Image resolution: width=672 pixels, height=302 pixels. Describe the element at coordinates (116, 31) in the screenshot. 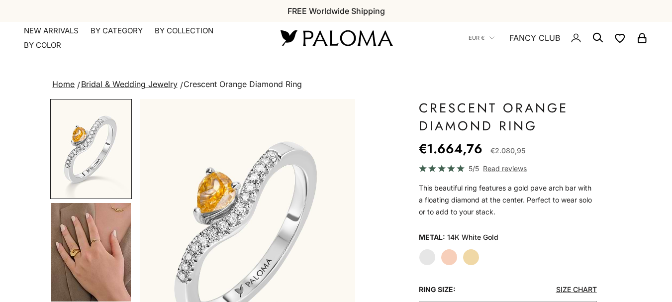

I see `summary: By Category` at that location.